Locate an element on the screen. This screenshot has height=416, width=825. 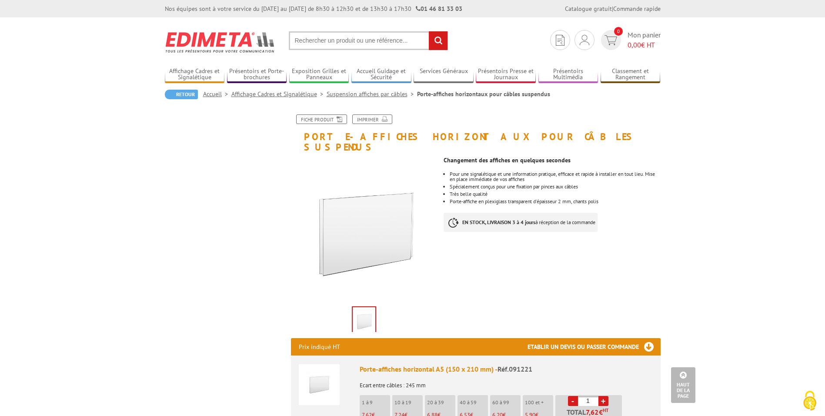
sup: HT is located at coordinates (605, 410).